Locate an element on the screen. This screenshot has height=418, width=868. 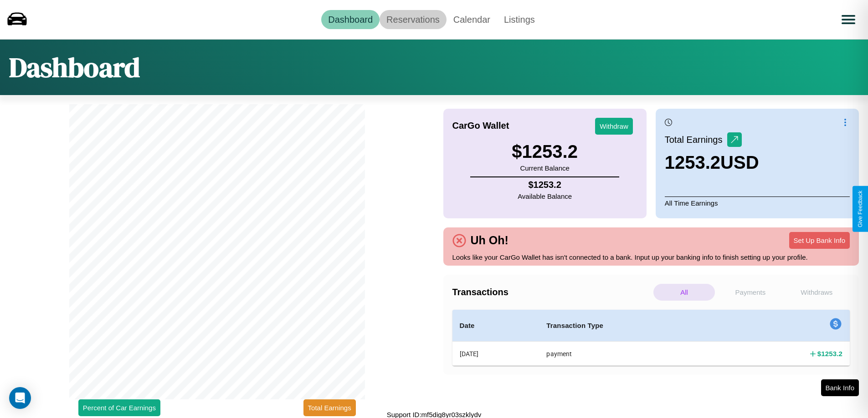
button: Total Earnings is located at coordinates (329, 408).